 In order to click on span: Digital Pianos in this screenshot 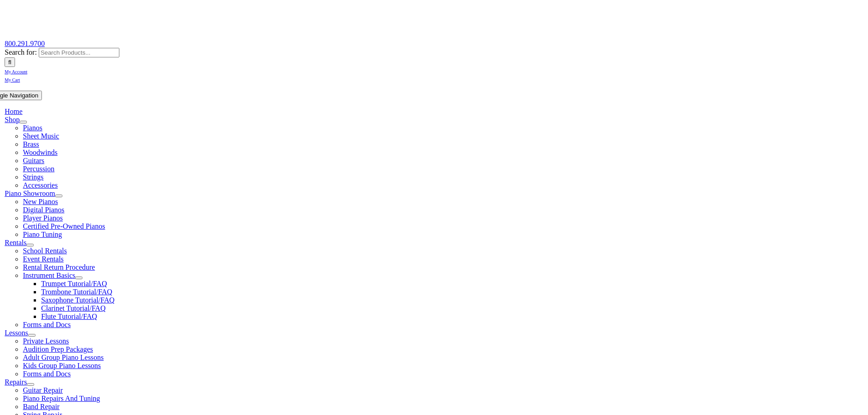, I will do `click(43, 210)`.